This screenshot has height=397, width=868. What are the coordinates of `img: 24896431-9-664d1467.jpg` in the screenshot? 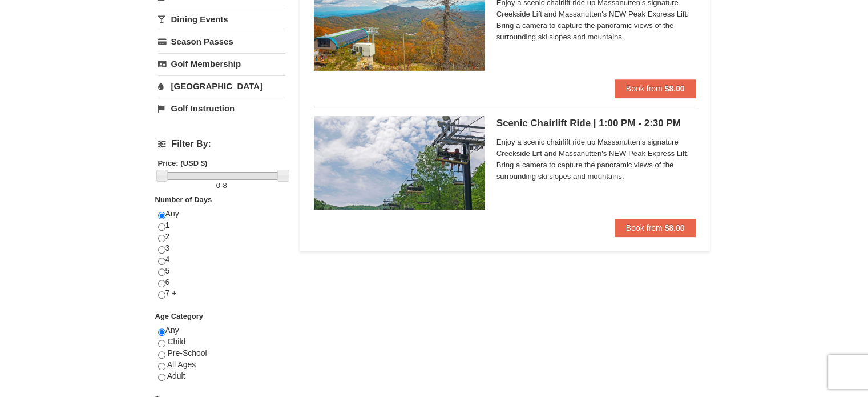 It's located at (400, 163).